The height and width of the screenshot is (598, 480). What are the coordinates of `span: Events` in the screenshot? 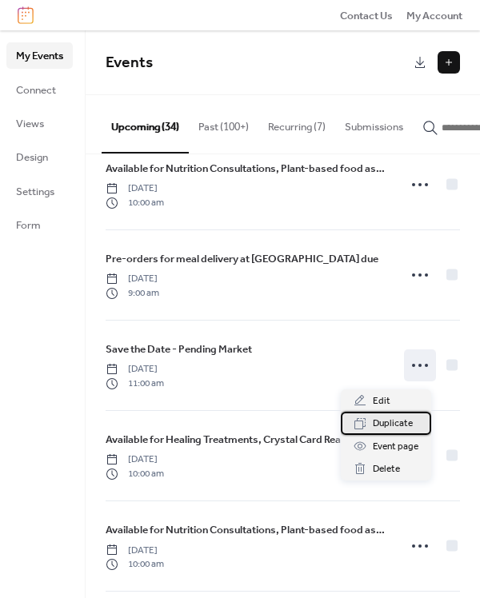 It's located at (129, 62).